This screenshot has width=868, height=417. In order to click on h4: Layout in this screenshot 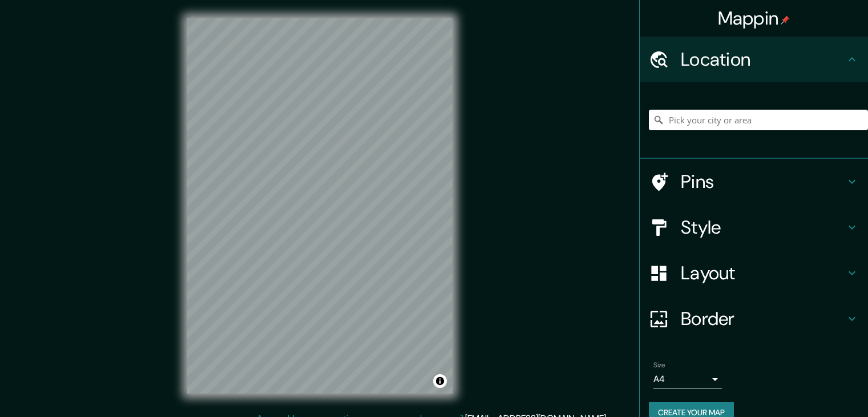, I will do `click(763, 273)`.